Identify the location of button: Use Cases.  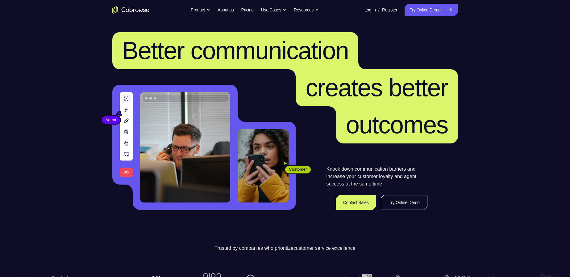
(274, 10).